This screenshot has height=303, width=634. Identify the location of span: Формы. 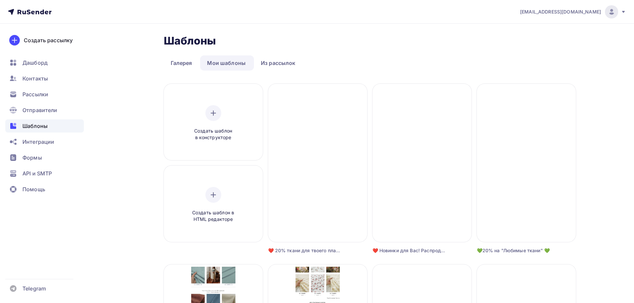
(32, 158).